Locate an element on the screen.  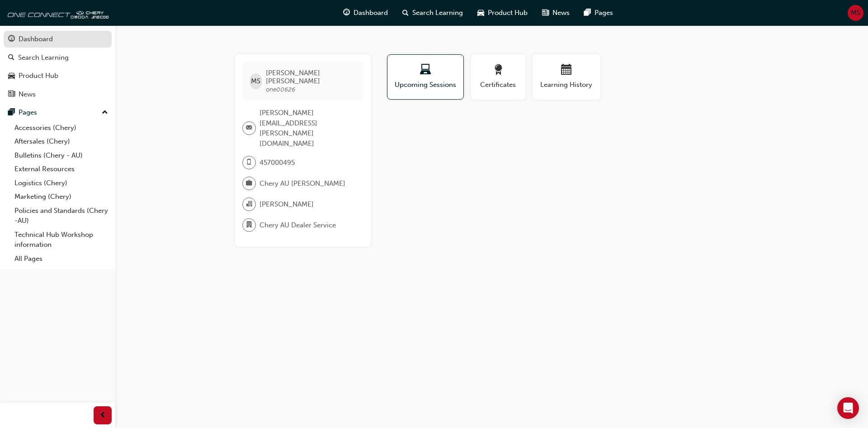
button: MS is located at coordinates (855, 13).